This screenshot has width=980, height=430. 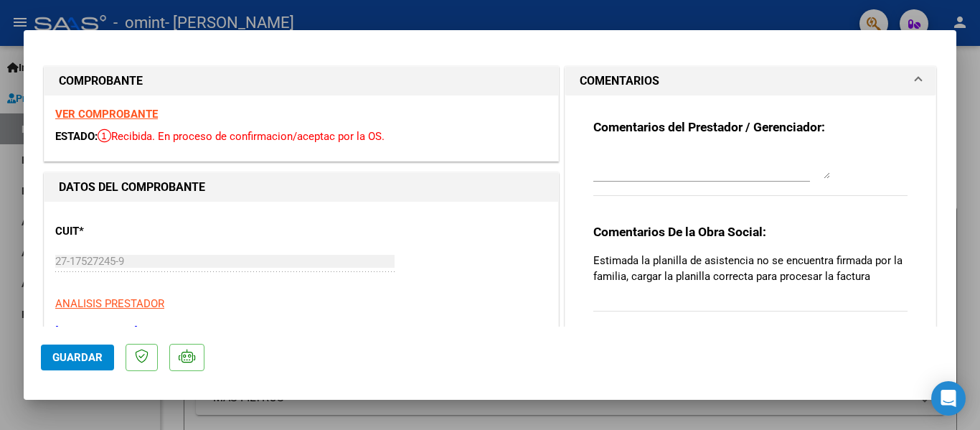 What do you see at coordinates (106, 114) in the screenshot?
I see `strong: VER COMPROBANTE` at bounding box center [106, 114].